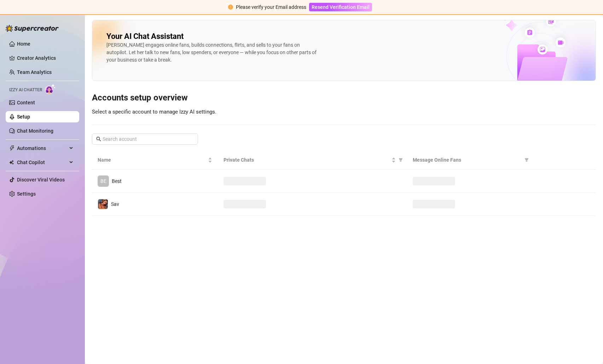 The width and height of the screenshot is (603, 364). I want to click on h2: Your AI Chat Assistant, so click(145, 37).